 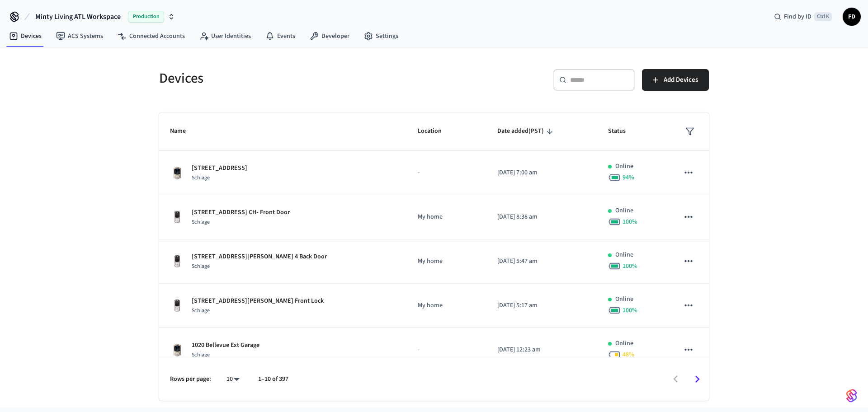 What do you see at coordinates (675, 80) in the screenshot?
I see `button: Add Devices` at bounding box center [675, 80].